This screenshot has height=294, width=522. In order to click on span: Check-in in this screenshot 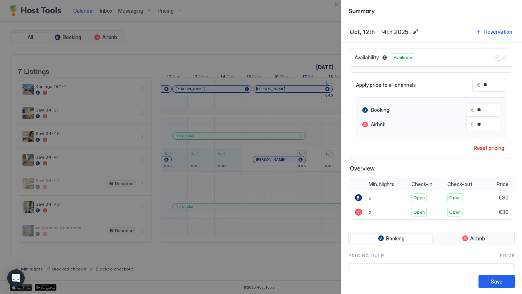, I will do `click(422, 184)`.